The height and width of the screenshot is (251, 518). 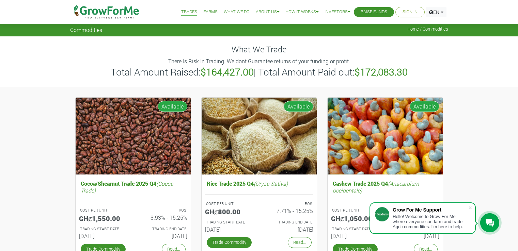 What do you see at coordinates (230, 212) in the screenshot?
I see `h5: GHȼ800.00` at bounding box center [230, 212].